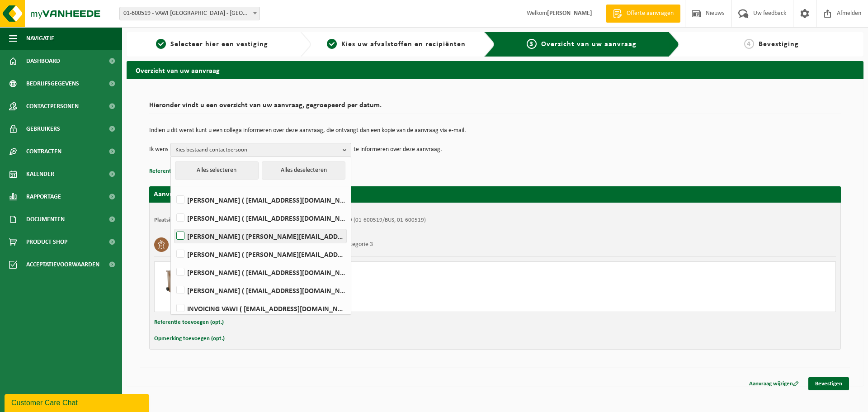  What do you see at coordinates (53, 84) in the screenshot?
I see `span: Bedrijfsgegevens` at bounding box center [53, 84].